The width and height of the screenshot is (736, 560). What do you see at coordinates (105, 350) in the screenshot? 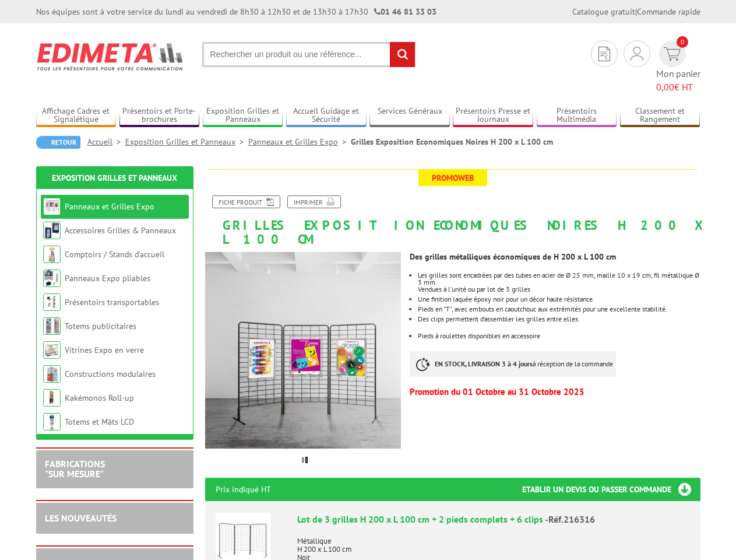
I see `a: Vitrines Expo en verre` at bounding box center [105, 350].